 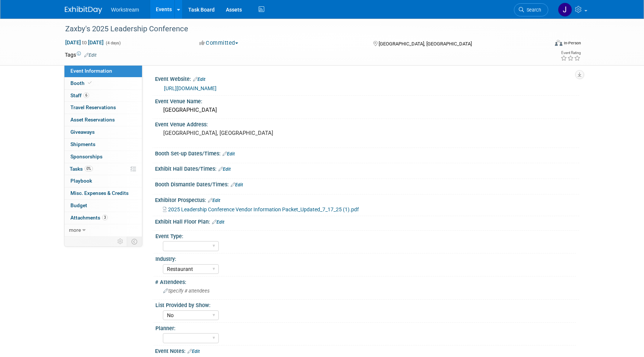 What do you see at coordinates (103, 144) in the screenshot?
I see `a: Shipments` at bounding box center [103, 144].